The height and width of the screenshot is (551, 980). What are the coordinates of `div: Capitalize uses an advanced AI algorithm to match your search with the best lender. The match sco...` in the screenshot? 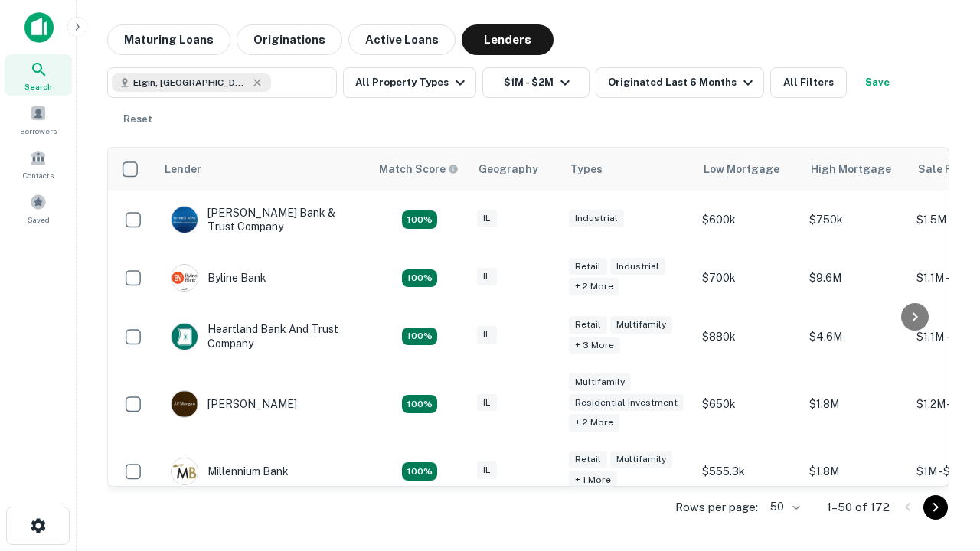 It's located at (419, 169).